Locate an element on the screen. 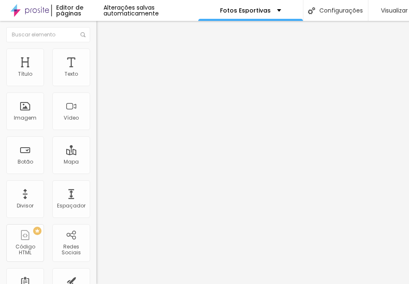 The width and height of the screenshot is (409, 284). div: Título is located at coordinates (25, 74).